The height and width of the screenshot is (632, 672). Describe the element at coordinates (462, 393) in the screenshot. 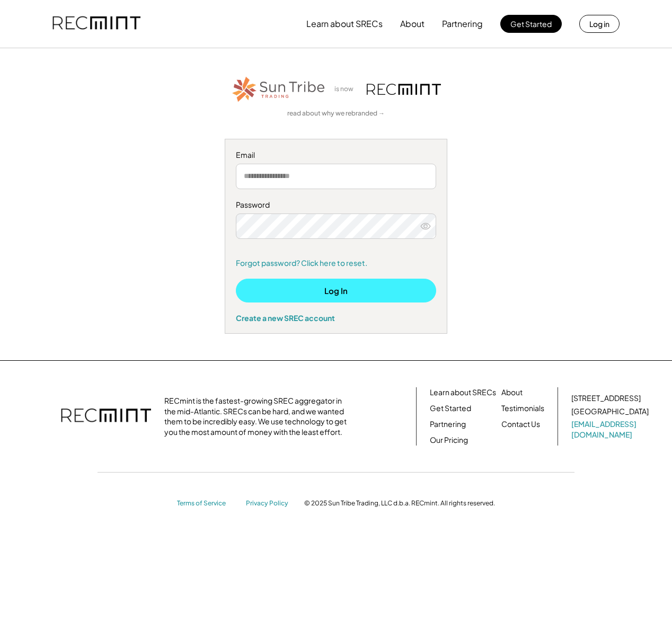

I see `a: Learn about SRECs` at that location.